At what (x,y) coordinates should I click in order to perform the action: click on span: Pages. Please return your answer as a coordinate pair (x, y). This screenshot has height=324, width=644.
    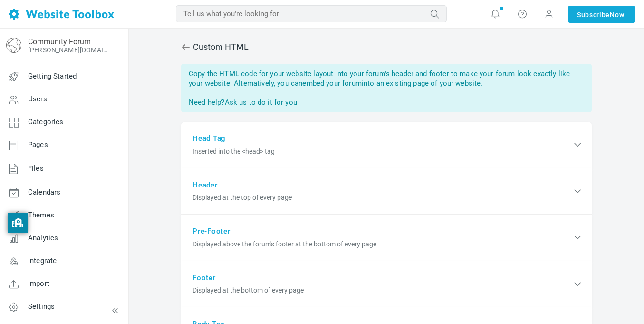
    Looking at the image, I should click on (38, 145).